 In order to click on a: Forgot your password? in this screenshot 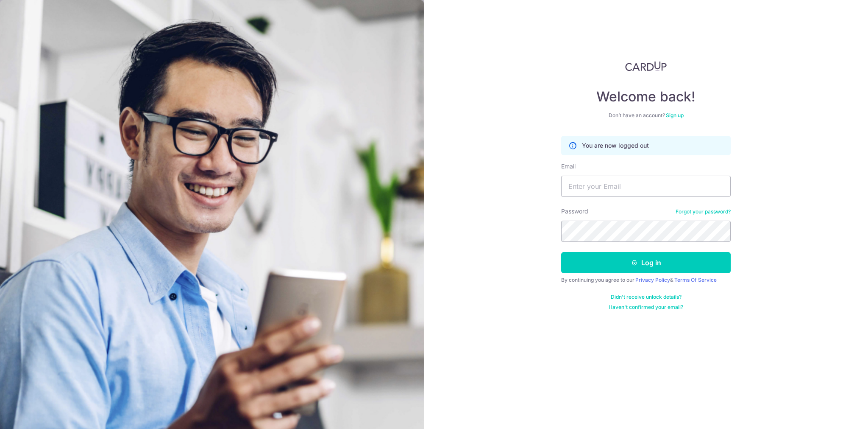, I will do `click(703, 211)`.